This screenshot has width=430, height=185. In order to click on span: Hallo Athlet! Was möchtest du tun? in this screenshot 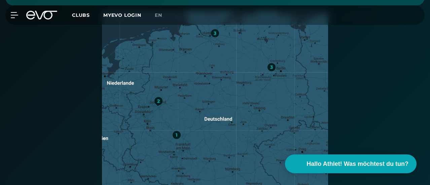, I will do `click(357, 164)`.